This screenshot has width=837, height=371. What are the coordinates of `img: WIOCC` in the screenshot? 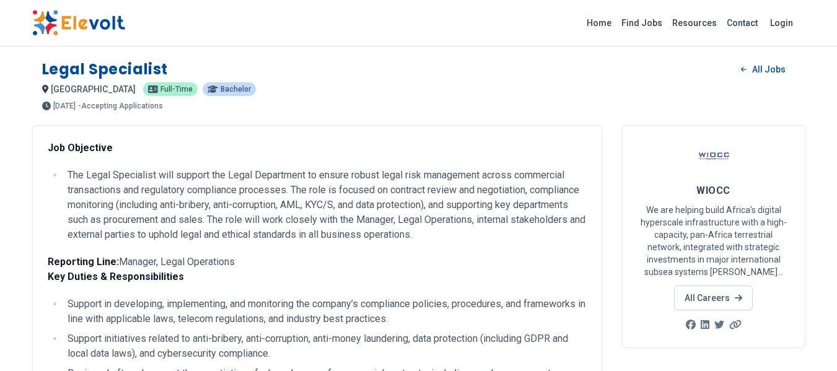 It's located at (714, 156).